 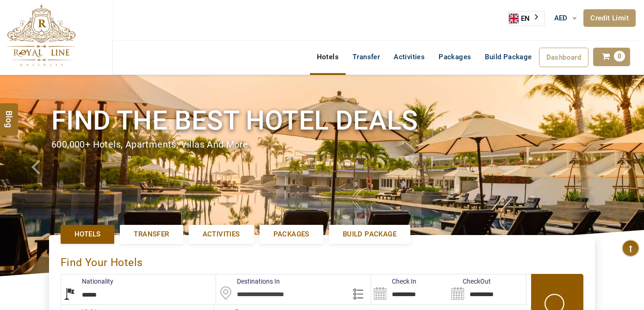 What do you see at coordinates (151, 234) in the screenshot?
I see `span: Transfer` at bounding box center [151, 234].